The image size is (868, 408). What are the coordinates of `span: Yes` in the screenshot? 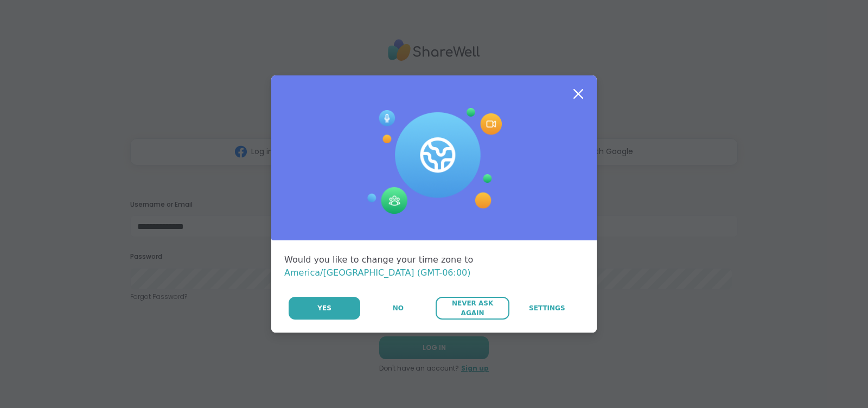 It's located at (324, 308).